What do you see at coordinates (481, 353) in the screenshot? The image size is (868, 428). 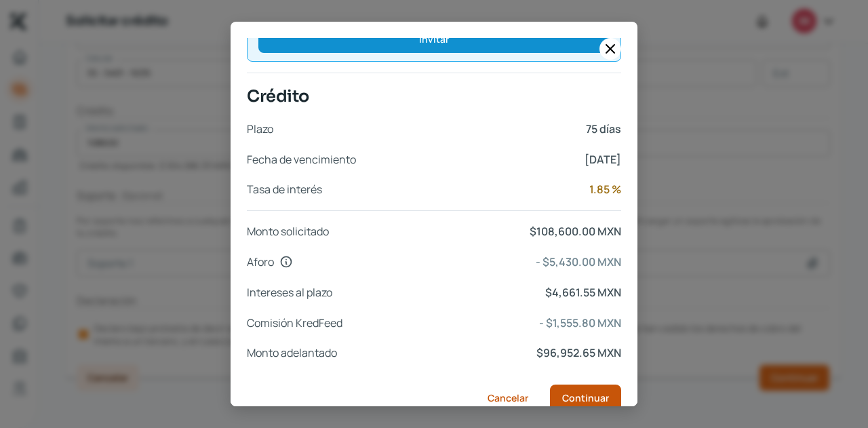 I see `span: $96,952.65 MXN` at bounding box center [481, 353].